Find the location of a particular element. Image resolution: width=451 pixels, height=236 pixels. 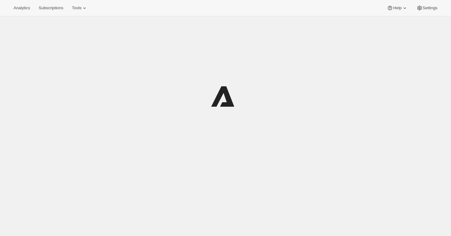

span: Help is located at coordinates (397, 8).